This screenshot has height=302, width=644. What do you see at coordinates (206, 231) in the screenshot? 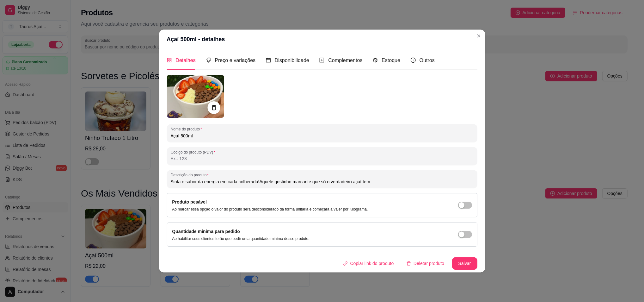
I see `label: Quantidade miníma para pedido` at bounding box center [206, 231].